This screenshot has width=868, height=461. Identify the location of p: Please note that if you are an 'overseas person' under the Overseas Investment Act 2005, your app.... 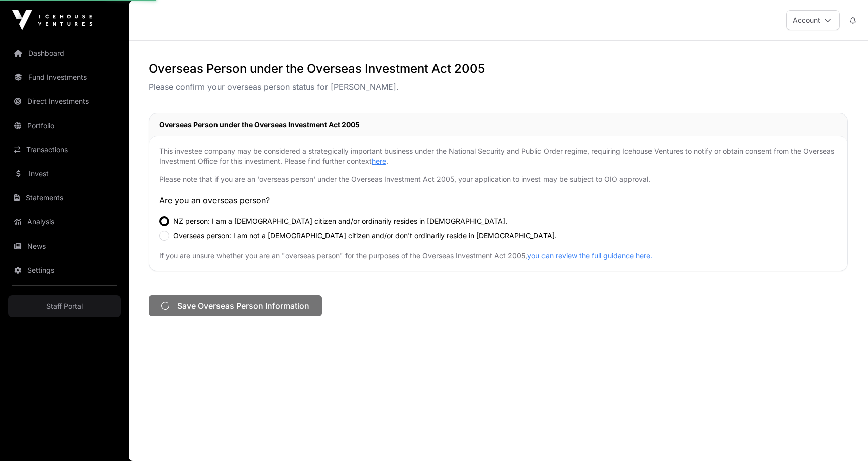
(498, 179).